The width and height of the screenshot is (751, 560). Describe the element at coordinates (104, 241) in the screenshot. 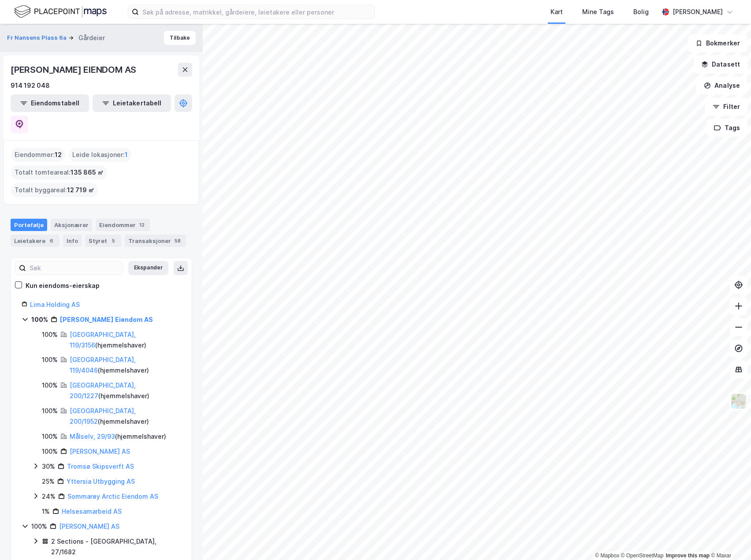

I see `div: Styret` at that location.